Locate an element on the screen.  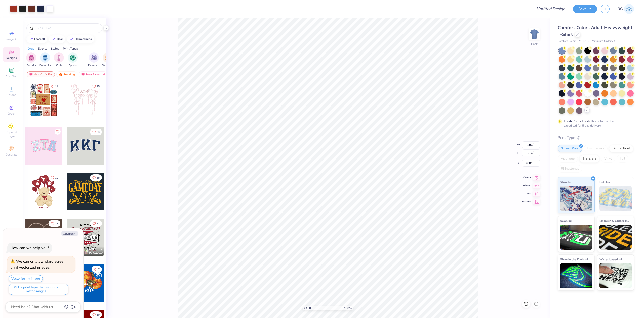
button: football is located at coordinates (37, 39).